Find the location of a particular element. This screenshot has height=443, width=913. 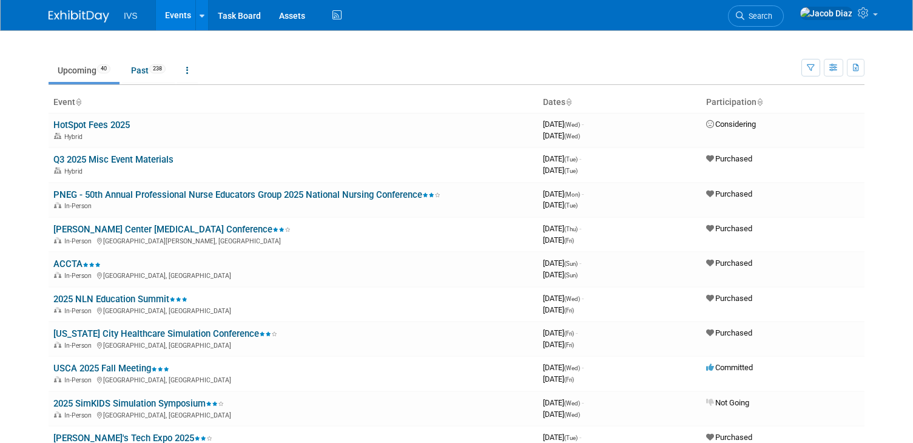

img: ExhibitDay is located at coordinates (79, 16).